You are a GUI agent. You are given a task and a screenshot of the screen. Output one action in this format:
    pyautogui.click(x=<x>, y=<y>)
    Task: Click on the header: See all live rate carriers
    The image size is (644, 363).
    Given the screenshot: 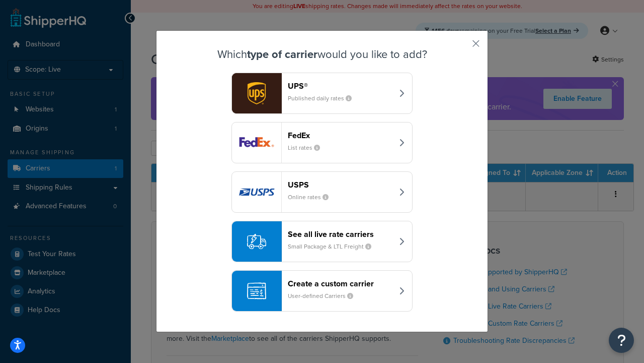 What is the action you would take?
    pyautogui.click(x=340, y=234)
    